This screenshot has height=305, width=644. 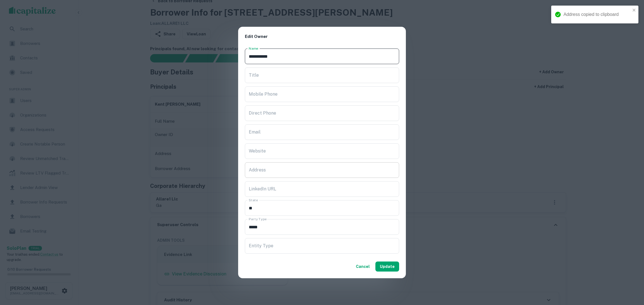 What do you see at coordinates (258, 219) in the screenshot?
I see `label: Party Type` at bounding box center [258, 219].